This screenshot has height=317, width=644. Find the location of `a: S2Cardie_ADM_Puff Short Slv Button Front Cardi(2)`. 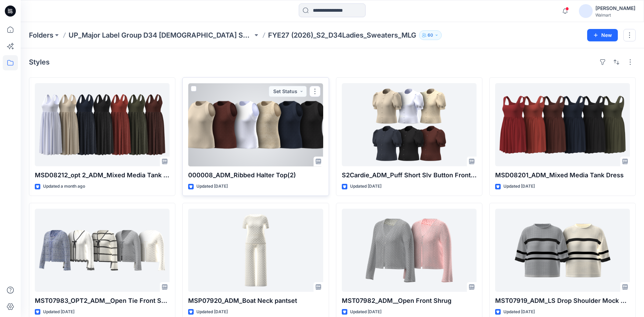

a: S2Cardie_ADM_Puff Short Slv Button Front Cardi(2) is located at coordinates (409, 124).